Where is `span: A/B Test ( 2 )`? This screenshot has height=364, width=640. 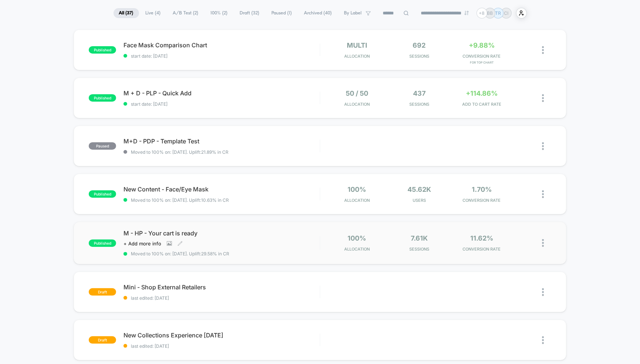
span: A/B Test ( 2 ) is located at coordinates (186, 13).